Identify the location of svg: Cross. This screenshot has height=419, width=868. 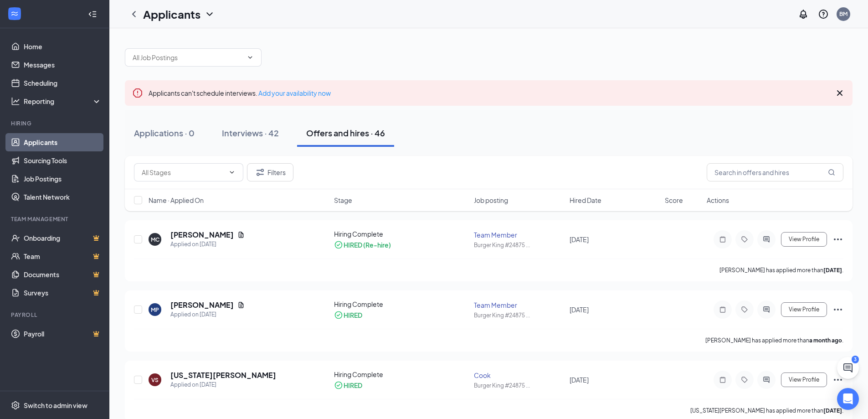
(839, 93).